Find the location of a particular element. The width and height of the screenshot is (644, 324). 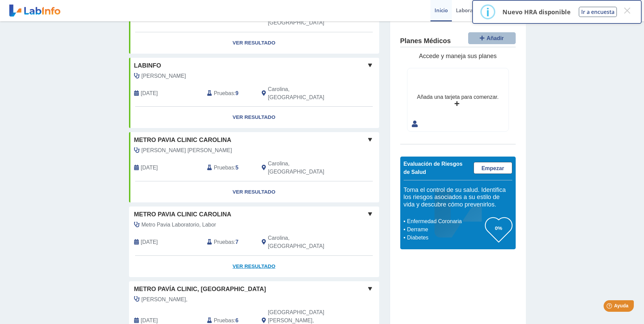

span: 1899-12-30 is located at coordinates (149, 168).